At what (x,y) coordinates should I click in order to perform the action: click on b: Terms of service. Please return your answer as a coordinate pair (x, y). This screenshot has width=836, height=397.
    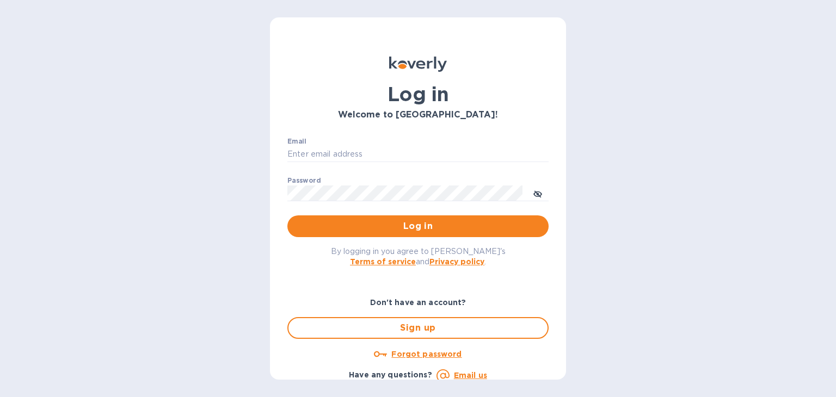
    Looking at the image, I should click on (382, 262).